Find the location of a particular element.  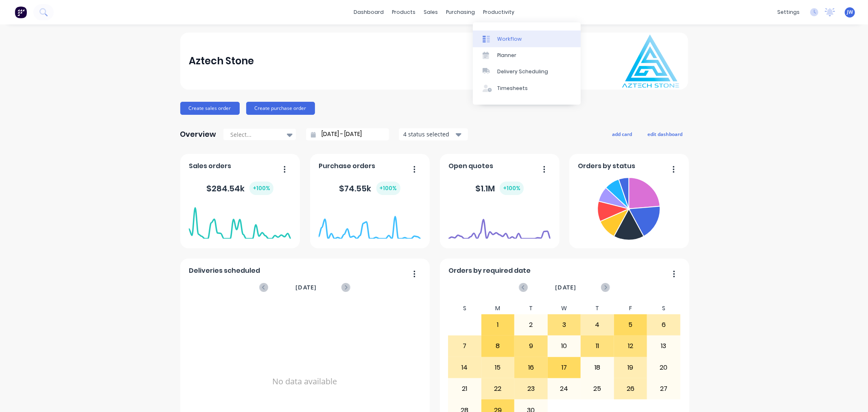

div: 16 is located at coordinates (532, 367).